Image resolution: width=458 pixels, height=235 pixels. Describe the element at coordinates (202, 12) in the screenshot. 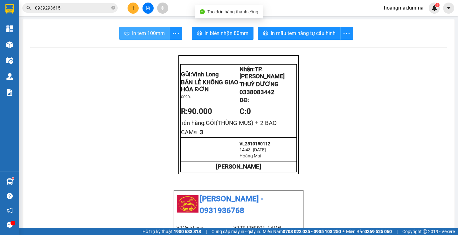

I see `span: check-circle` at that location.